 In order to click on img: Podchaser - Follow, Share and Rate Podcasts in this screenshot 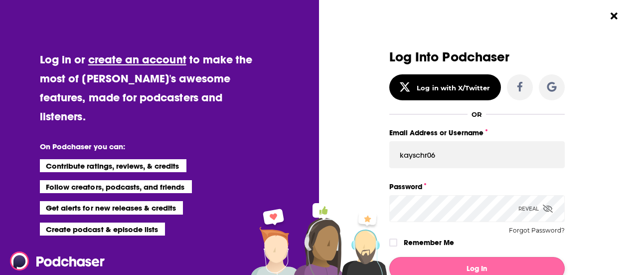, I will do `click(58, 261)`.